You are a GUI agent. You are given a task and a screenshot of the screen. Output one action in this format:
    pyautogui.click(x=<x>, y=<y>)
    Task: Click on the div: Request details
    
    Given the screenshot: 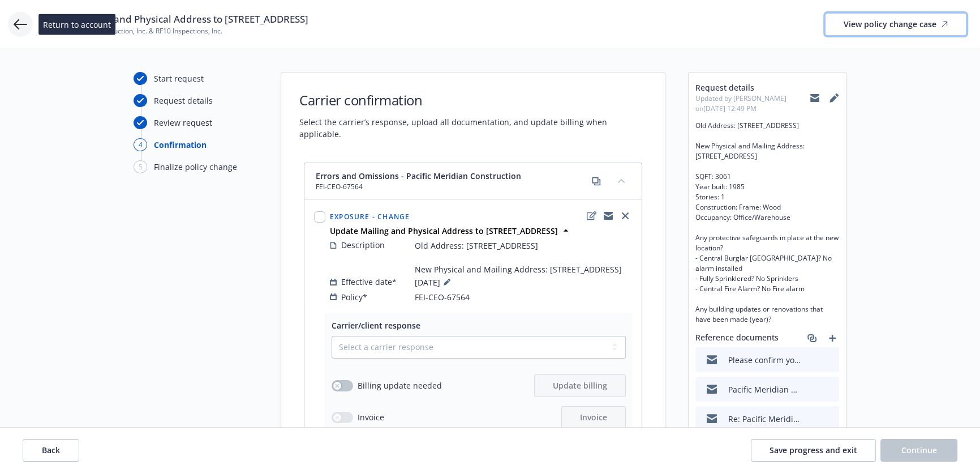 What is the action you would take?
    pyautogui.click(x=183, y=100)
    